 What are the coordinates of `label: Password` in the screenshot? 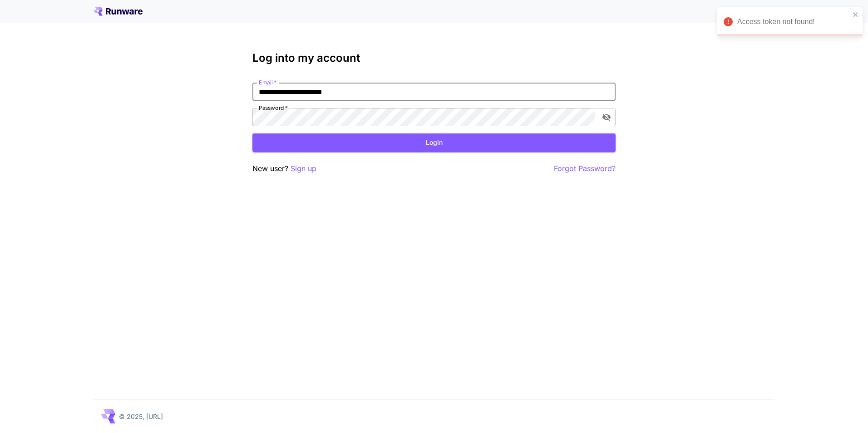 It's located at (273, 108).